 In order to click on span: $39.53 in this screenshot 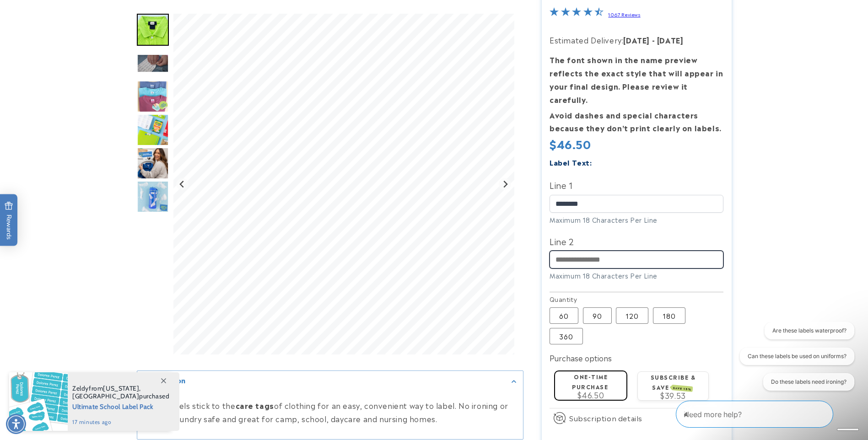, I will do `click(673, 395)`.